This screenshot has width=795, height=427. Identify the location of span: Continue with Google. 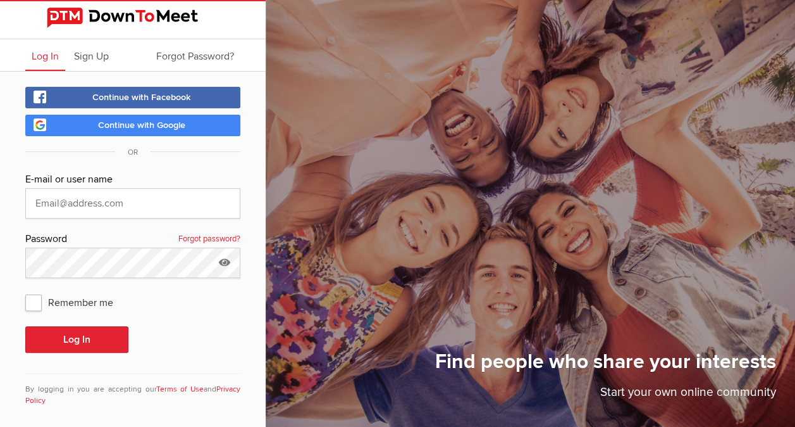
(142, 125).